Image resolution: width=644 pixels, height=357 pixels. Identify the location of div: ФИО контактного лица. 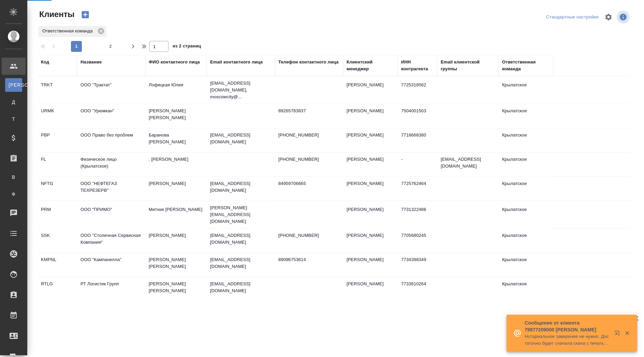
(175, 62).